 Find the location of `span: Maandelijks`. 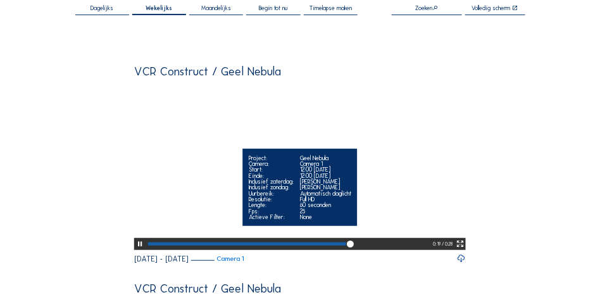

span: Maandelijks is located at coordinates (216, 8).